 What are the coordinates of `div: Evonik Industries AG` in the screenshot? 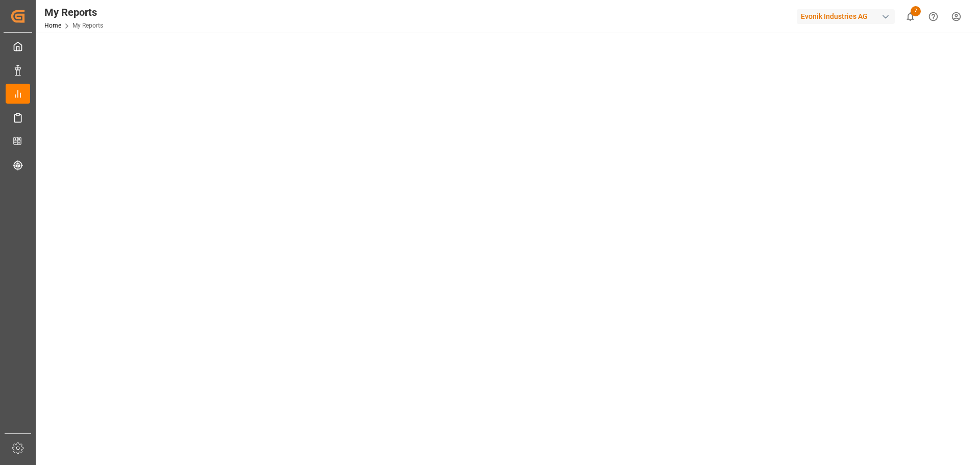 It's located at (846, 16).